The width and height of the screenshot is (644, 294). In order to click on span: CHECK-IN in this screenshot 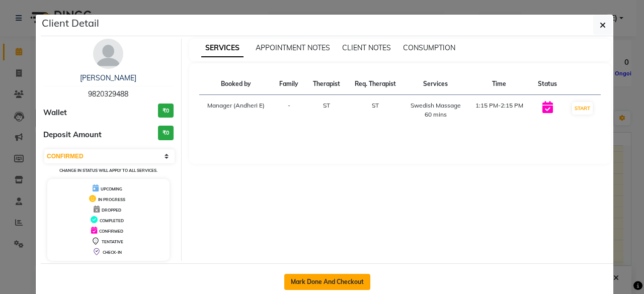, I will do `click(113, 252)`.